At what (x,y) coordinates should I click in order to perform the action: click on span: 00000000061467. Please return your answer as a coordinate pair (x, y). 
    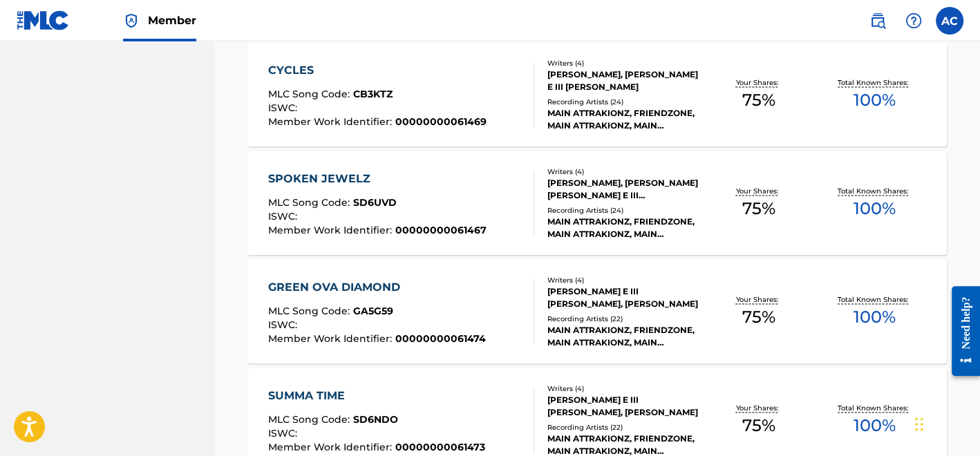
    Looking at the image, I should click on (441, 230).